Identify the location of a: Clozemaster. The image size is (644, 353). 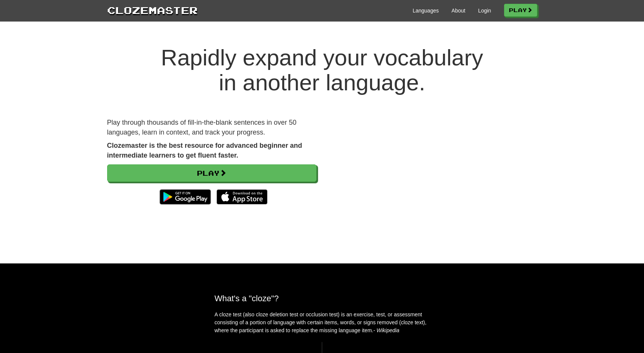
(153, 10).